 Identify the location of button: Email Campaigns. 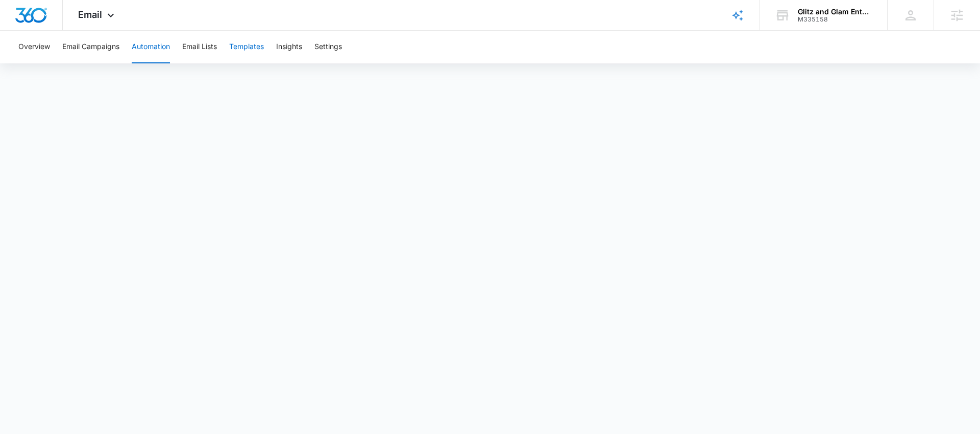
(91, 47).